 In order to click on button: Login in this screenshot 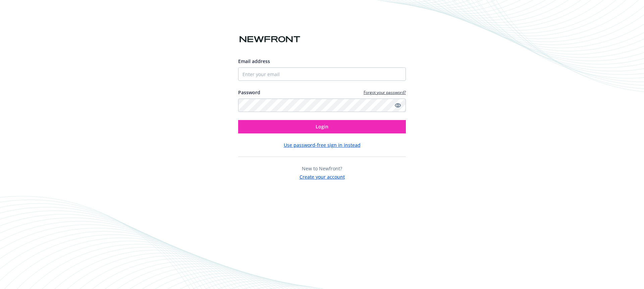, I will do `click(322, 127)`.